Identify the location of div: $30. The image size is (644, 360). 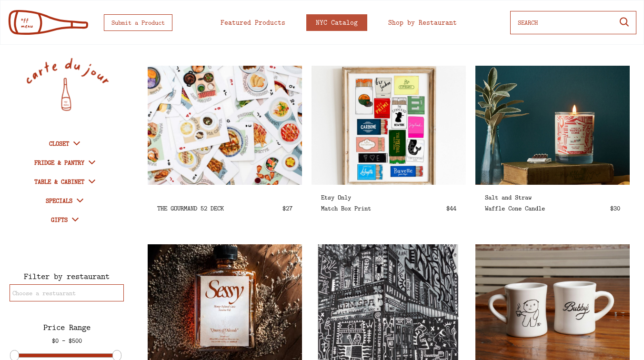
(615, 208).